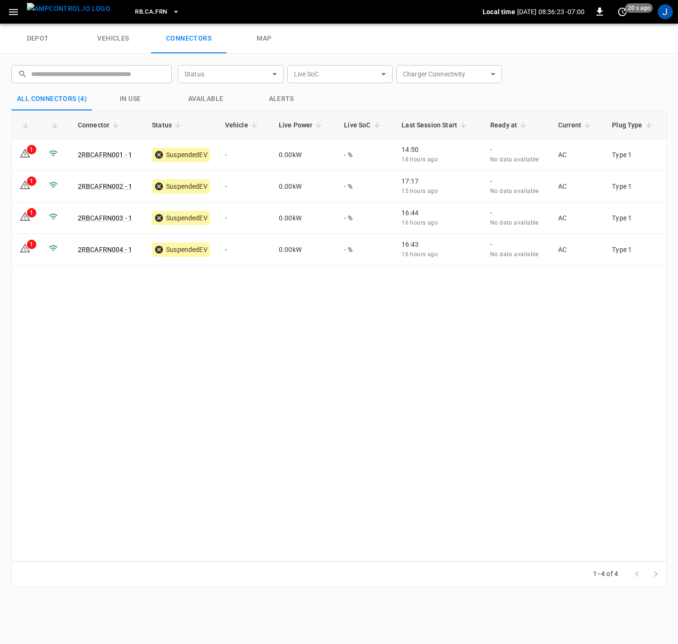 The width and height of the screenshot is (678, 644). Describe the element at coordinates (281, 99) in the screenshot. I see `button: Alerts` at that location.